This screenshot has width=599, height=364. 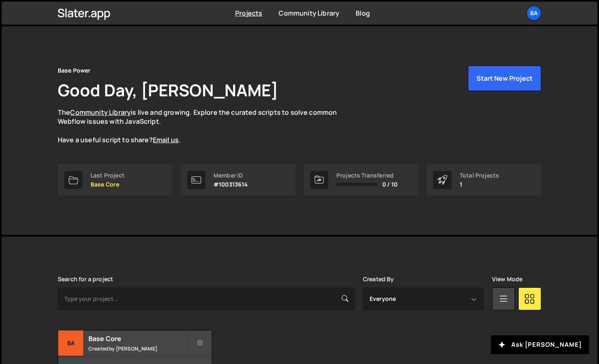 I want to click on div: Projects Transferred, so click(x=367, y=175).